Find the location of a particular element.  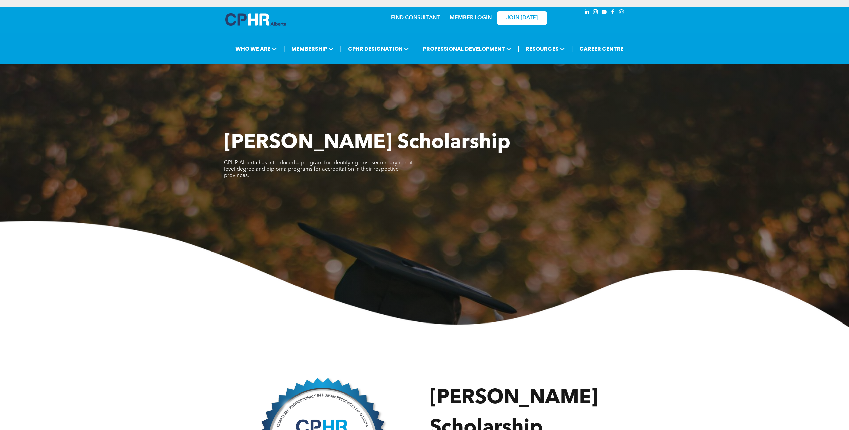

a: FIND CONSULTANT is located at coordinates (415, 18).